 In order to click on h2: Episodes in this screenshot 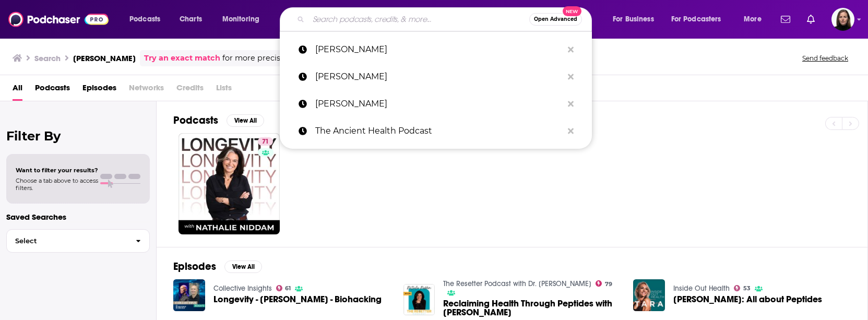, I will do `click(194, 266)`.